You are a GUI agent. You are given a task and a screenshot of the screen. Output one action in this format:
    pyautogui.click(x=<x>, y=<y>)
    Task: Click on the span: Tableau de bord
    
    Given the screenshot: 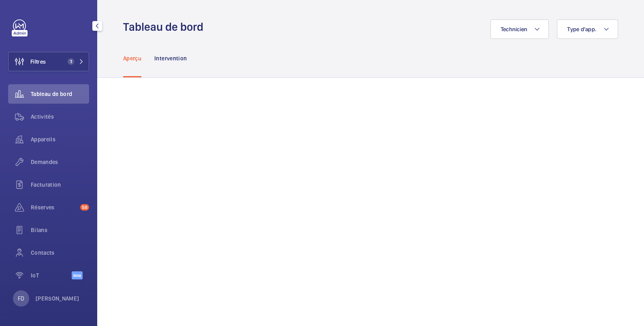 What is the action you would take?
    pyautogui.click(x=60, y=94)
    